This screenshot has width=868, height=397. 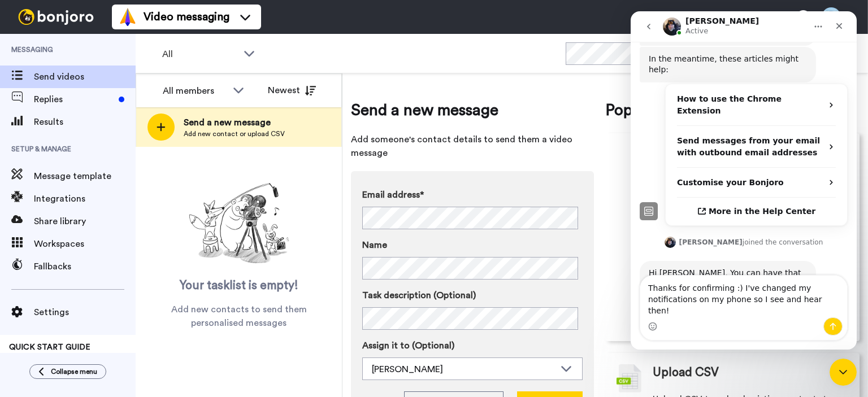 I want to click on span: More in the Help Center, so click(x=131, y=200).